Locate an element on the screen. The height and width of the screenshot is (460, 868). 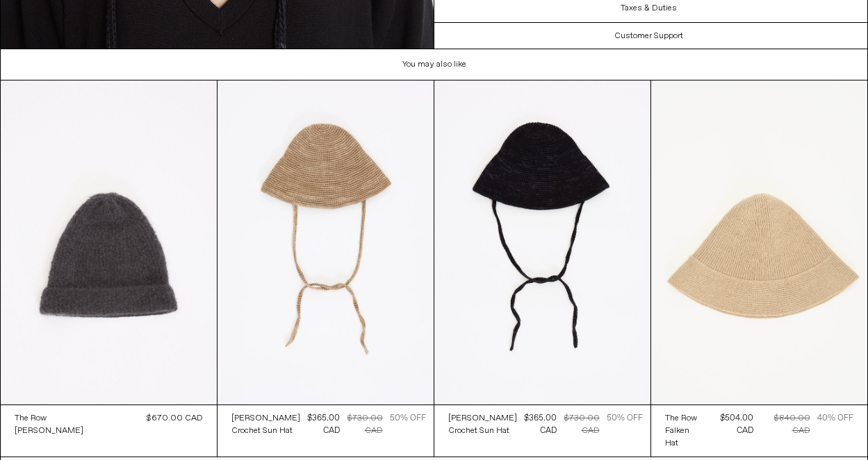
img: The Row Falken Hat is located at coordinates (759, 242).